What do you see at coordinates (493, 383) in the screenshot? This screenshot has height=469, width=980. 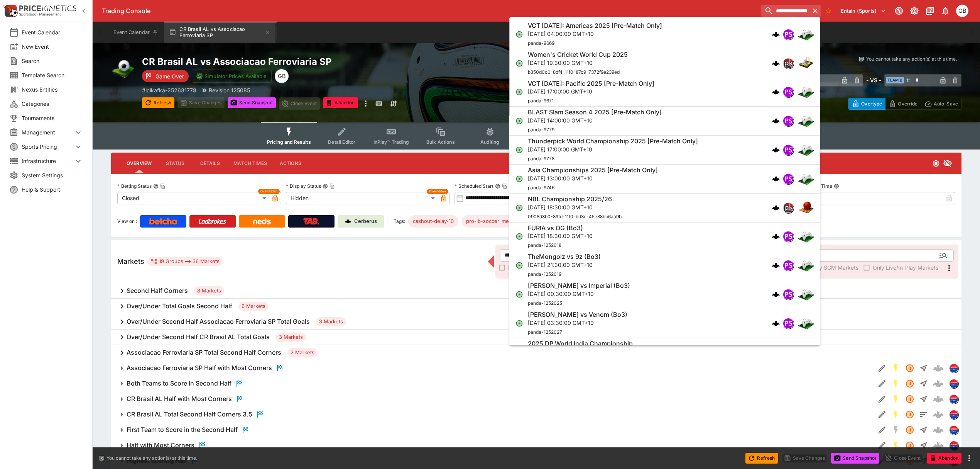 I see `button: Both Teams to Score in Second Half` at bounding box center [493, 383].